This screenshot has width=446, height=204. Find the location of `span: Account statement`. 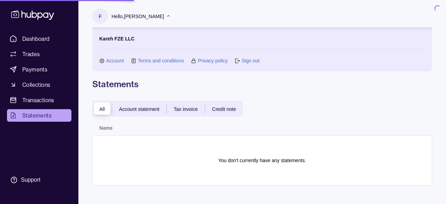

span: Account statement is located at coordinates (139, 109).